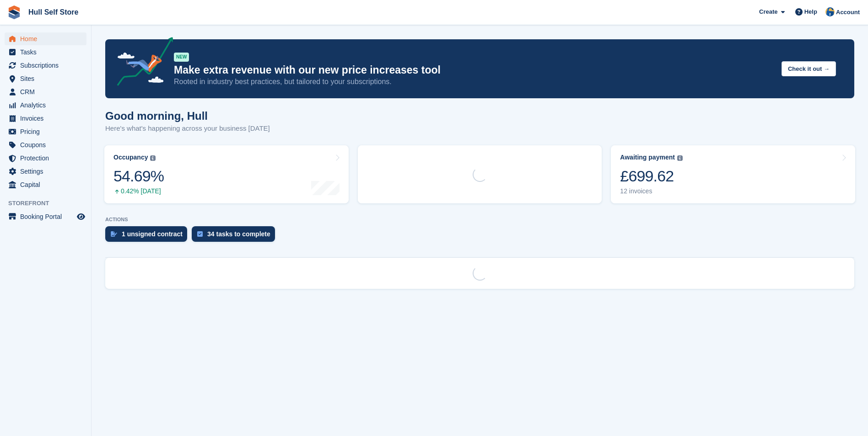 This screenshot has width=868, height=436. What do you see at coordinates (474, 82) in the screenshot?
I see `p: Rooted in industry best practices, but tailored to your subscriptions.` at bounding box center [474, 82].